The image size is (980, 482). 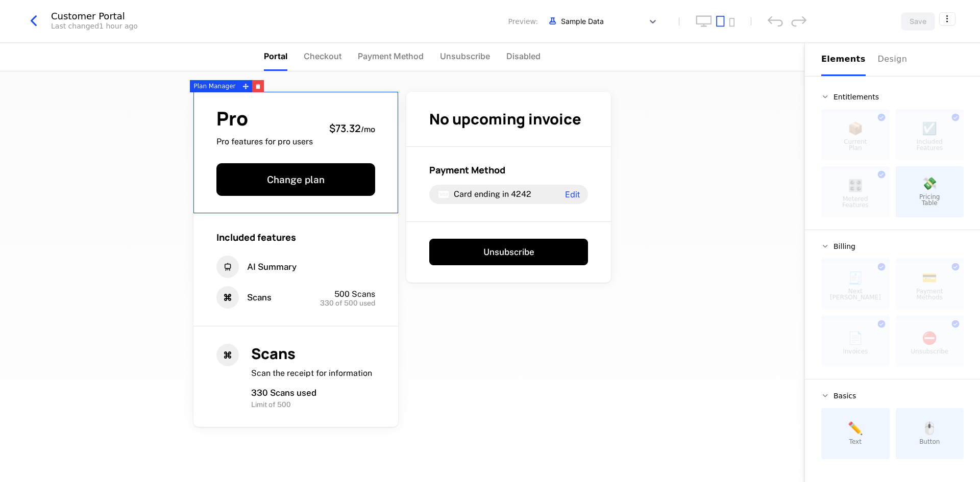 I want to click on span: Preview:, so click(x=523, y=22).